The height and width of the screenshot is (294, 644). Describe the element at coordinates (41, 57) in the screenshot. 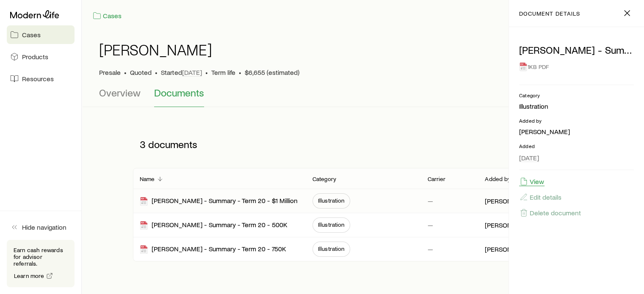

I see `a: Products` at that location.